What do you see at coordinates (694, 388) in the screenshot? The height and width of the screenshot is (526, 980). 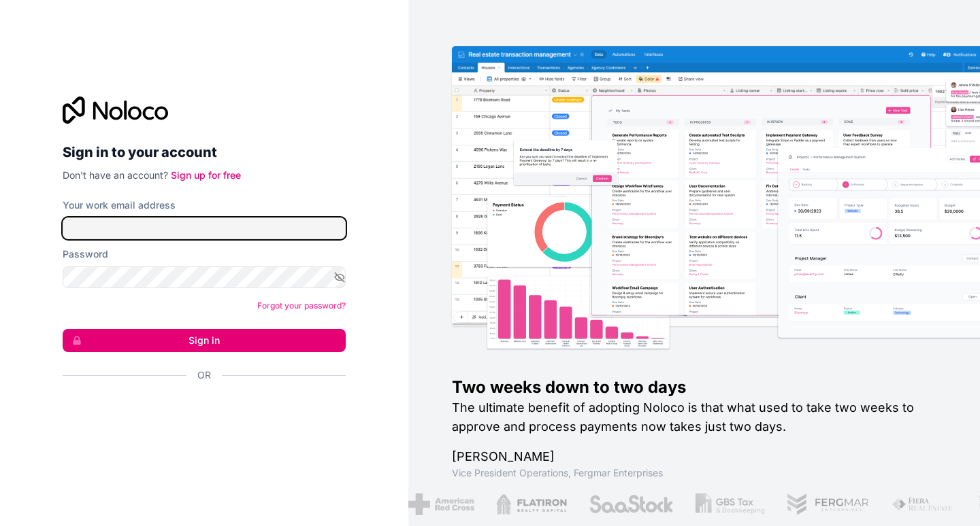 I see `h1: Two weeks down to two days` at bounding box center [694, 388].